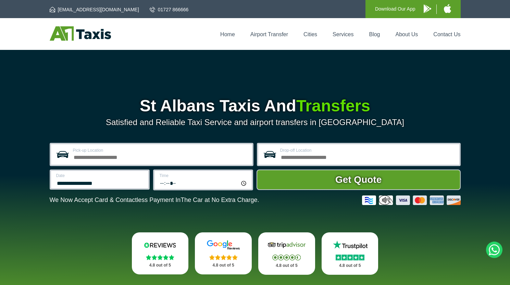 Image resolution: width=510 pixels, height=285 pixels. What do you see at coordinates (169, 10) in the screenshot?
I see `a: 01727 866666` at bounding box center [169, 10].